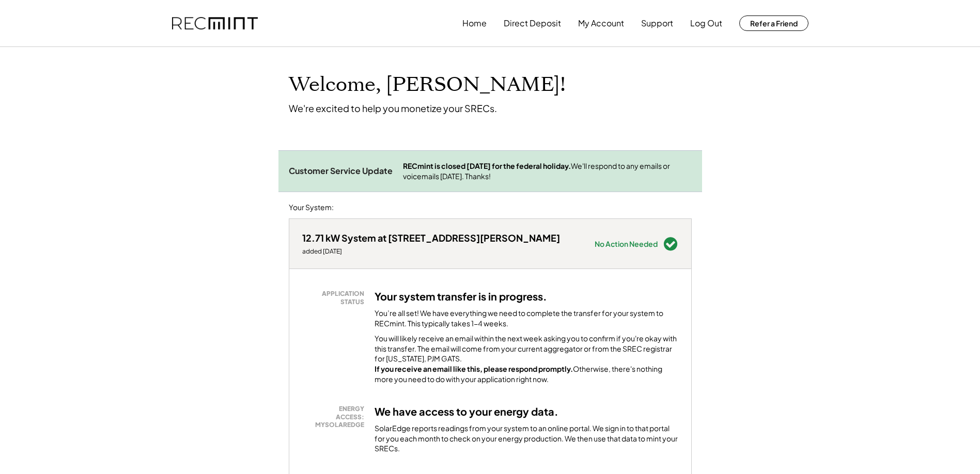 The width and height of the screenshot is (980, 474). I want to click on div: ENERGY ACCESS: MYSOLAREDGE, so click(336, 417).